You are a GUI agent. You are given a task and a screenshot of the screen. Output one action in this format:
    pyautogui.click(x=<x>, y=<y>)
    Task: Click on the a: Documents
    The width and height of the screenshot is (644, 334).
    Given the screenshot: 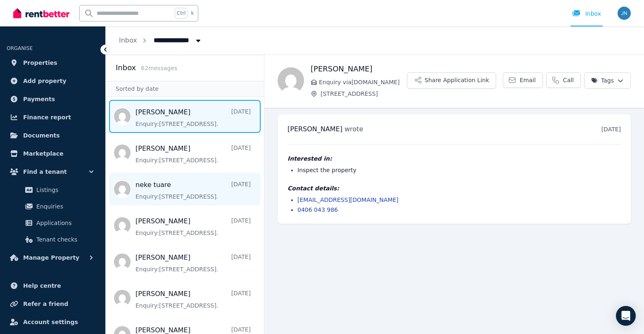 What is the action you would take?
    pyautogui.click(x=52, y=136)
    